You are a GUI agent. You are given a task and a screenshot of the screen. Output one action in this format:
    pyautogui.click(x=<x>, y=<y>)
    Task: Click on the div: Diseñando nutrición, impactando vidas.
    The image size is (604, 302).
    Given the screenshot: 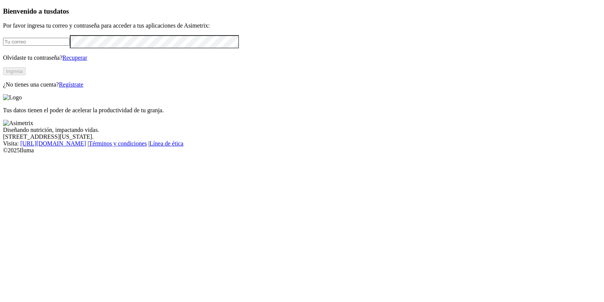 What is the action you would take?
    pyautogui.click(x=302, y=130)
    